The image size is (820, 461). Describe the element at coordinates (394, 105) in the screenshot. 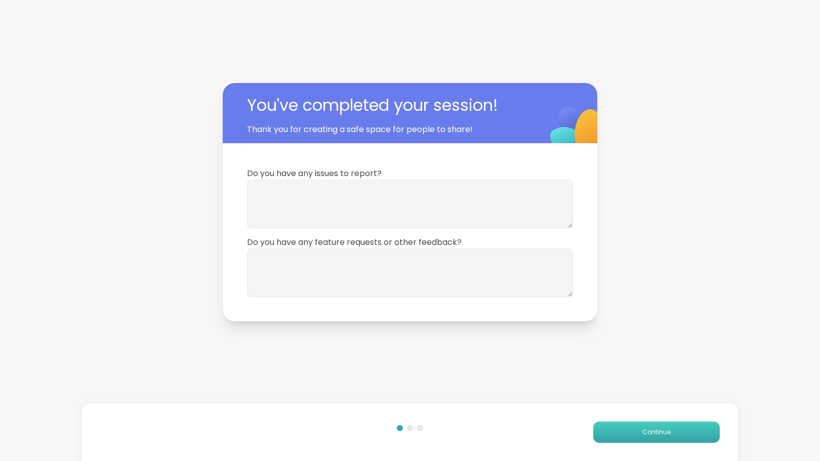

I see `span: You've completed your session!` at that location.